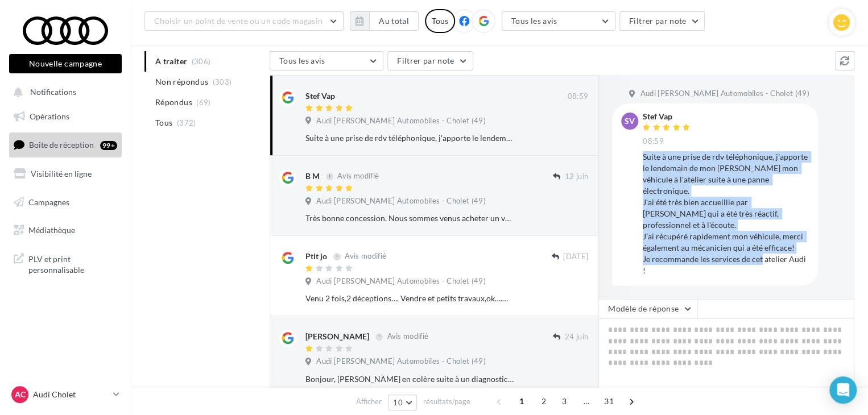 The height and width of the screenshot is (415, 868). Describe the element at coordinates (66, 202) in the screenshot. I see `a: Campagnes` at that location.